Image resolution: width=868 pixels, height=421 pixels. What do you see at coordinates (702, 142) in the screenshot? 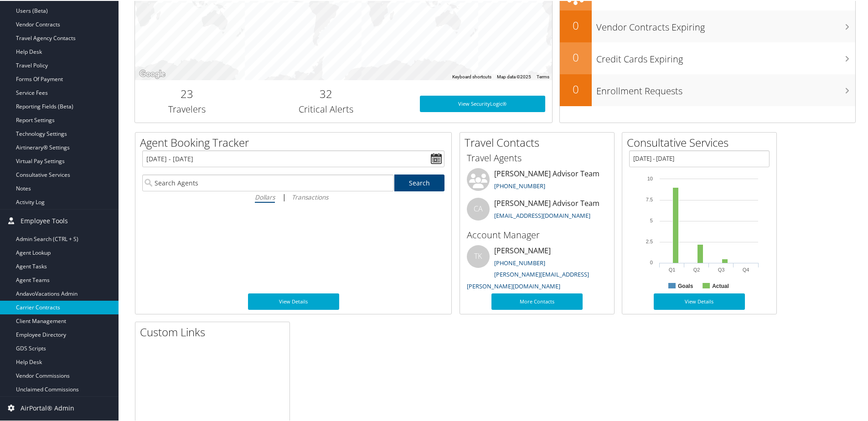
I see `h2: Consultative Services` at bounding box center [702, 142].